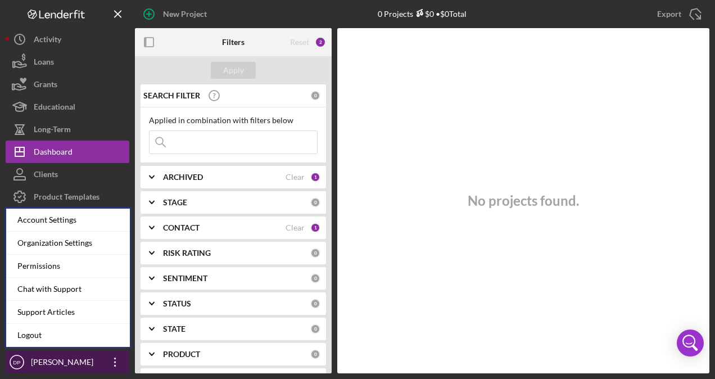  I want to click on h3: No projects found., so click(523, 201).